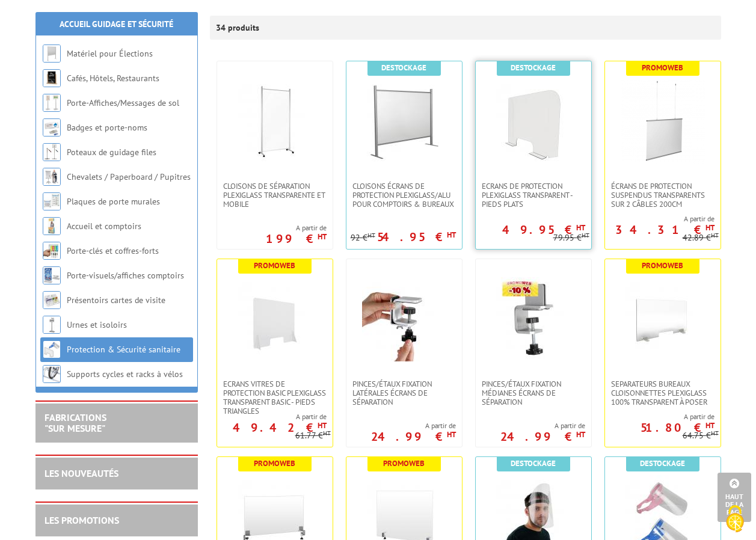 Image resolution: width=756 pixels, height=540 pixels. I want to click on img: Matériel pour Élections, so click(52, 54).